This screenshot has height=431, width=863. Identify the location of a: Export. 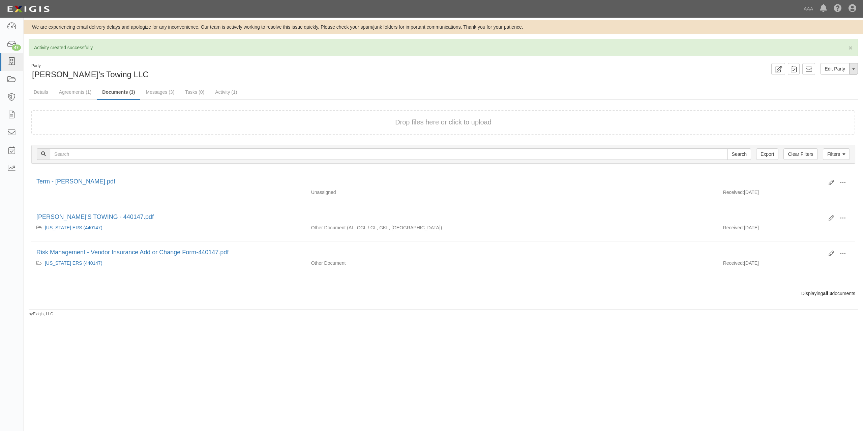
(767, 154).